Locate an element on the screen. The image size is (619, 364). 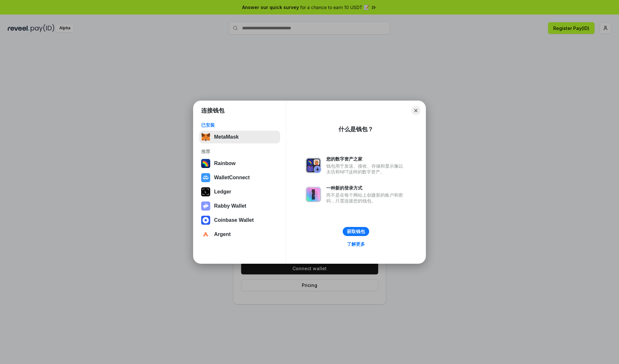
div: 一种新的登录方式 is located at coordinates (366, 188).